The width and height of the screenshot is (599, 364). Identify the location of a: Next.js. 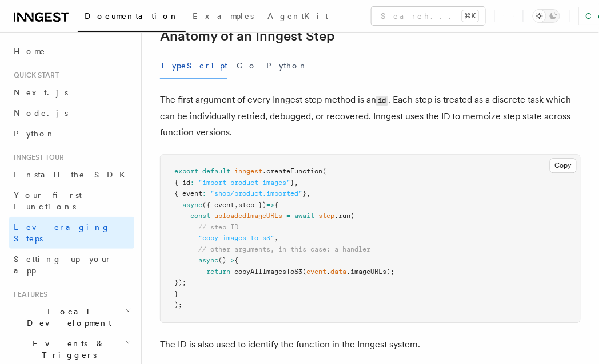
(72, 93).